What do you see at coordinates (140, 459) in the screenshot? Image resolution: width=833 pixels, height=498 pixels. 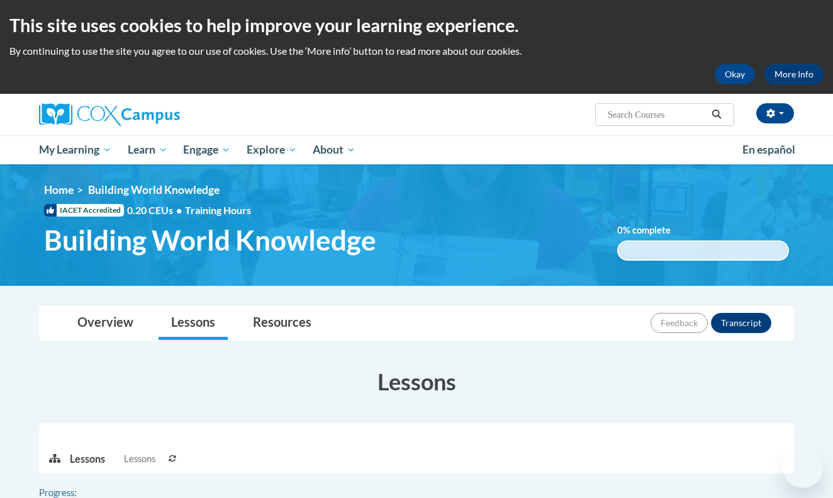 I see `span: Lessons` at bounding box center [140, 459].